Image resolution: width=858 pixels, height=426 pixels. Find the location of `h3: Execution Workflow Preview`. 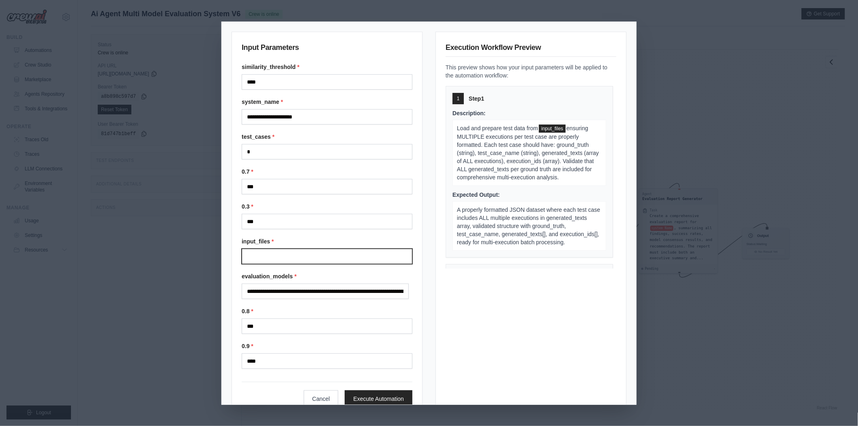

h3: Execution Workflow Preview is located at coordinates (530, 49).